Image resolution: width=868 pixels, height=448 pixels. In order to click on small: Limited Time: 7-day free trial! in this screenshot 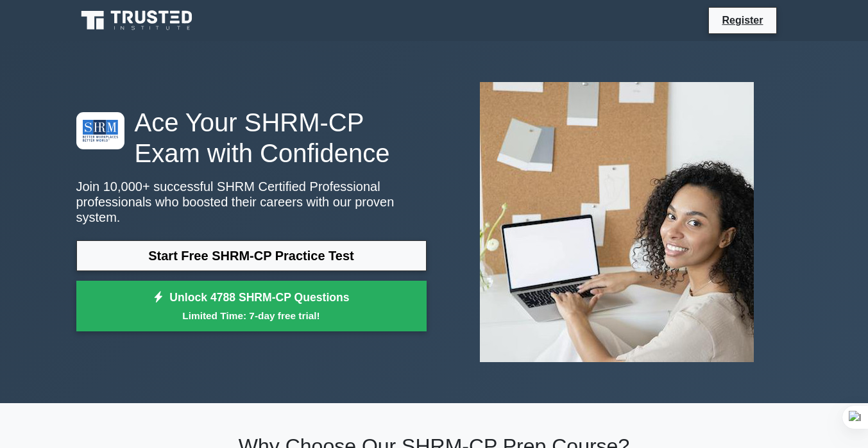, I will do `click(252, 315)`.